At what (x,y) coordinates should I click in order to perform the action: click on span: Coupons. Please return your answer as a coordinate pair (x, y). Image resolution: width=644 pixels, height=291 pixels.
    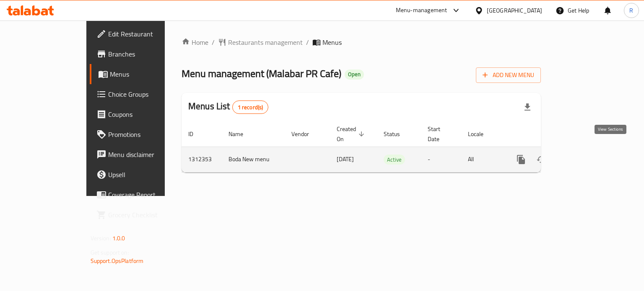
    Looking at the image, I should click on (148, 115).